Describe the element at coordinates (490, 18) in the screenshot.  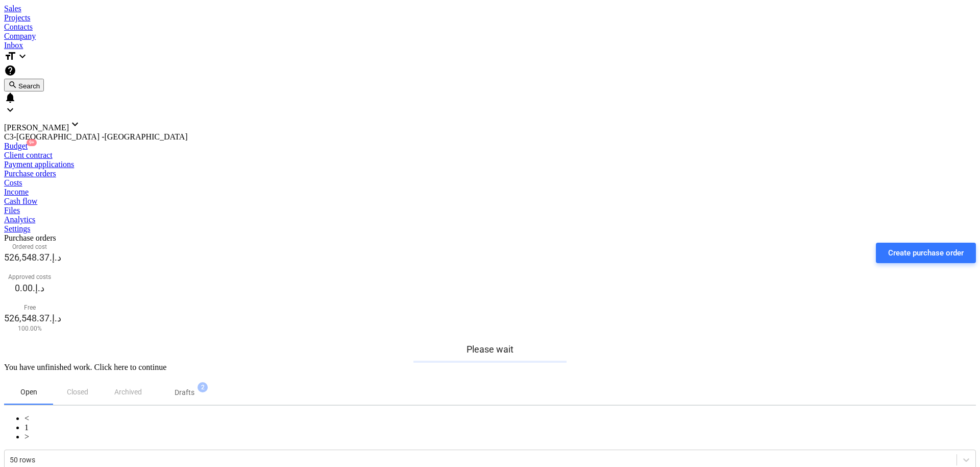
I see `div: Projects` at that location.